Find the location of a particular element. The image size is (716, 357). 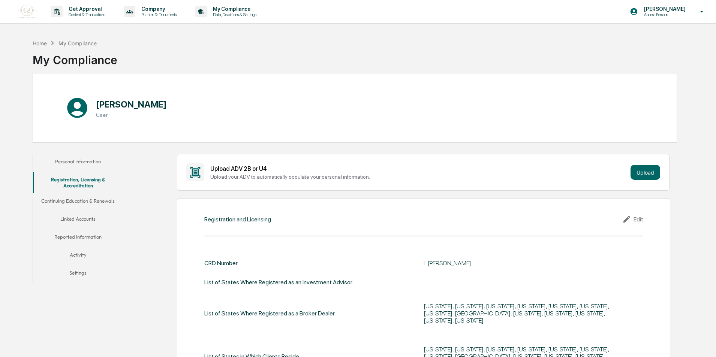

p: Data, Deadlines & Settings is located at coordinates (233, 15).